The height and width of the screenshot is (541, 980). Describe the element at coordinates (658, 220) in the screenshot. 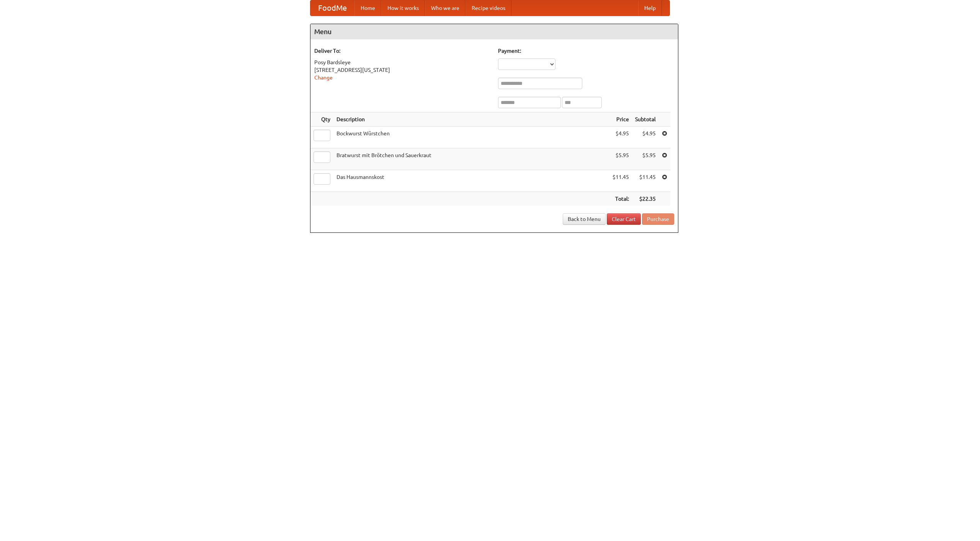

I see `button: Purchase` at that location.